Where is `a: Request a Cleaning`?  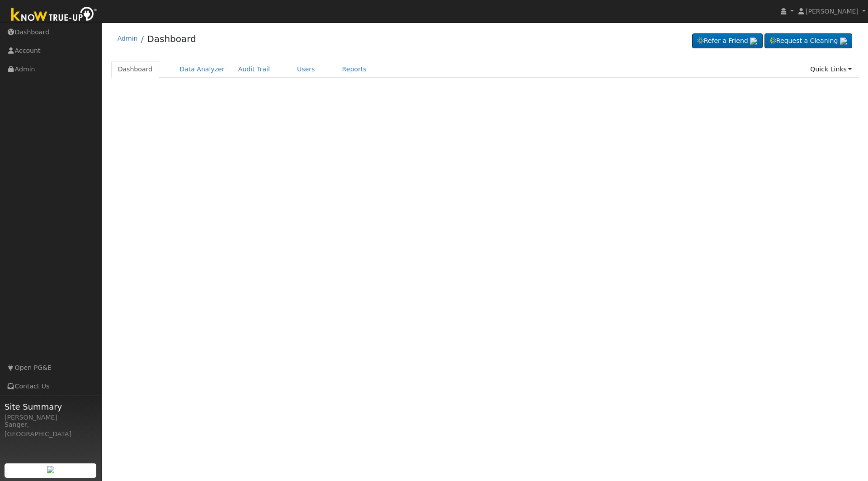
a: Request a Cleaning is located at coordinates (808, 41).